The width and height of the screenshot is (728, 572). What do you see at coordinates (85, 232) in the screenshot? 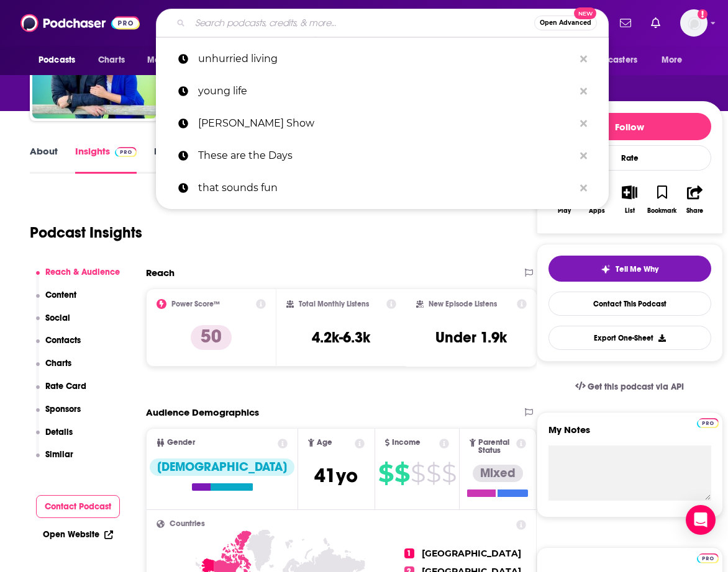
I see `h1: Podcast Insights` at bounding box center [85, 232].